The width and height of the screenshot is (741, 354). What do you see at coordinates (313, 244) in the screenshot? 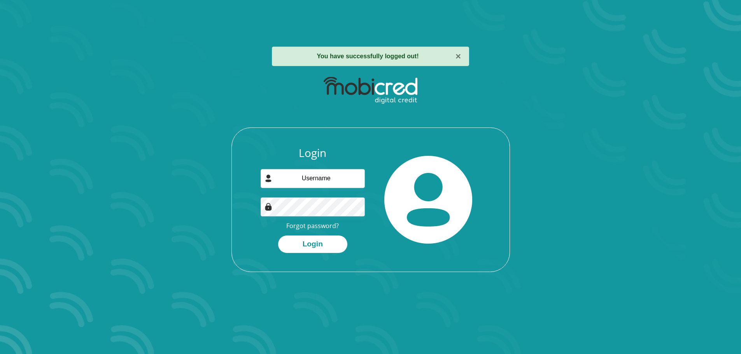
I see `button: Login` at bounding box center [313, 244].